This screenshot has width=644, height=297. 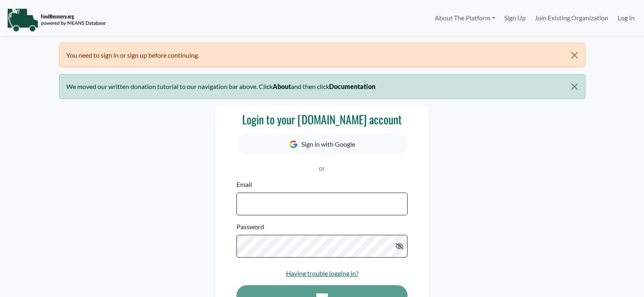 I want to click on button: Sign in with Google, so click(x=322, y=144).